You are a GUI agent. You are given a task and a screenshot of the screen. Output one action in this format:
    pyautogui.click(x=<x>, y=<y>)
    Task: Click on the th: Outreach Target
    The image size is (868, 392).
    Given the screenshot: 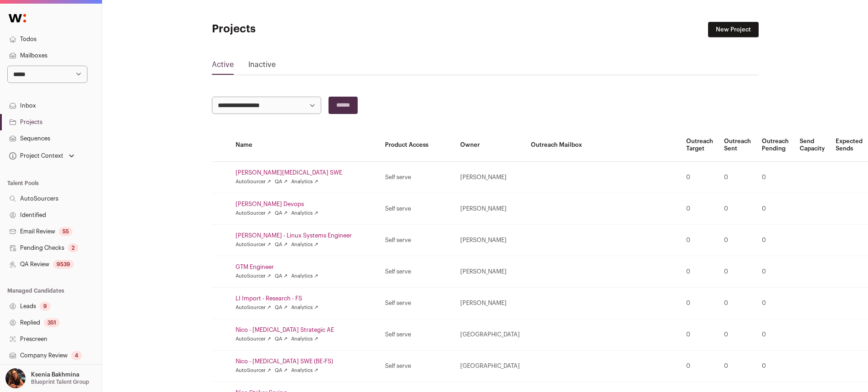 What is the action you would take?
    pyautogui.click(x=700, y=145)
    